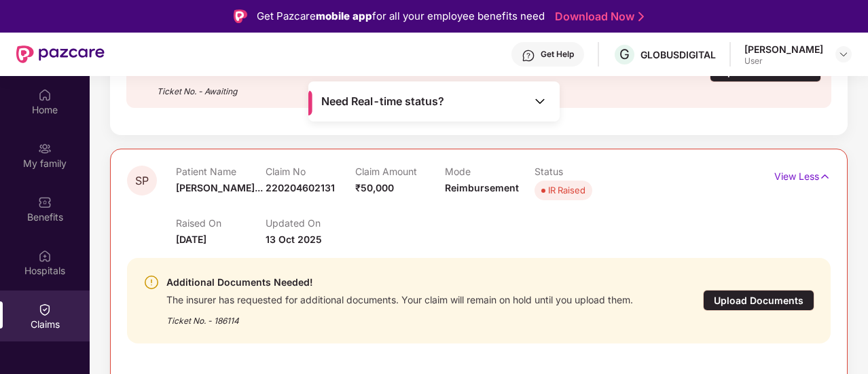 This screenshot has width=868, height=374. What do you see at coordinates (220, 171) in the screenshot?
I see `p: Patient Name` at bounding box center [220, 171].